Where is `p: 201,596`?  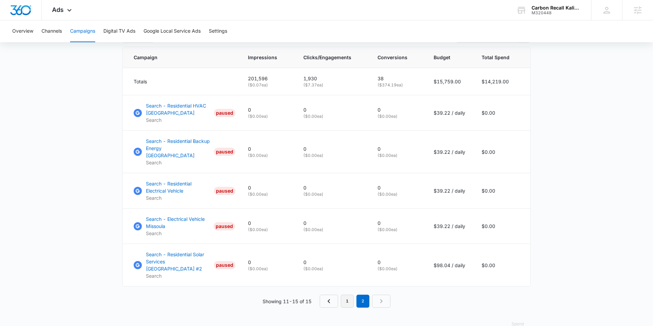 p: 201,596 is located at coordinates (267, 78).